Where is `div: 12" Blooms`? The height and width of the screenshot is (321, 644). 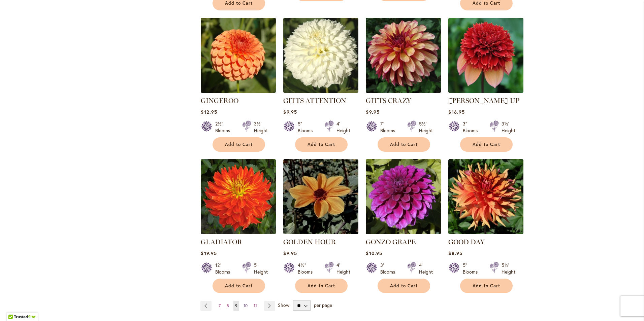
div: 12" Blooms is located at coordinates (224, 268).